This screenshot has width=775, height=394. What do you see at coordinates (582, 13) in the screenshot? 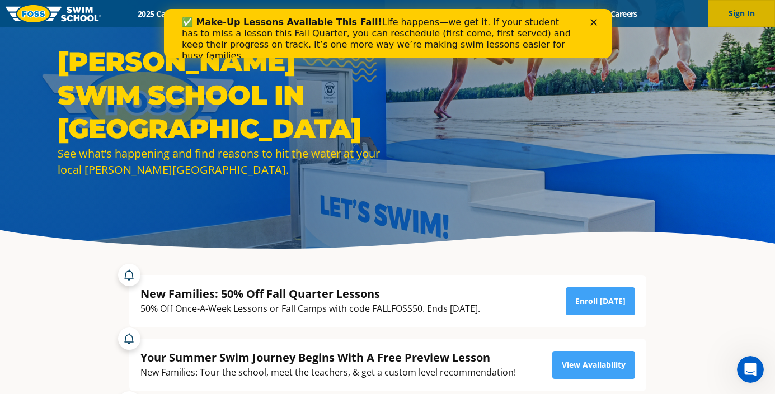
I see `a: Blog` at bounding box center [582, 13].